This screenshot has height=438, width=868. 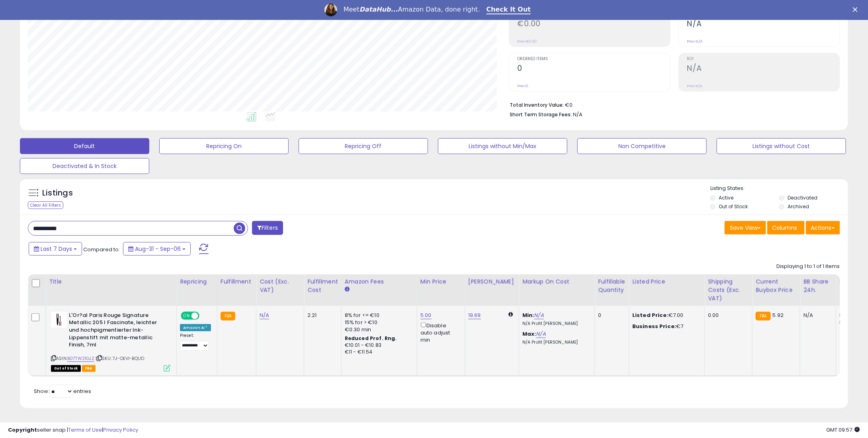 I want to click on div: Cost (Exc. VAT), so click(x=280, y=286).